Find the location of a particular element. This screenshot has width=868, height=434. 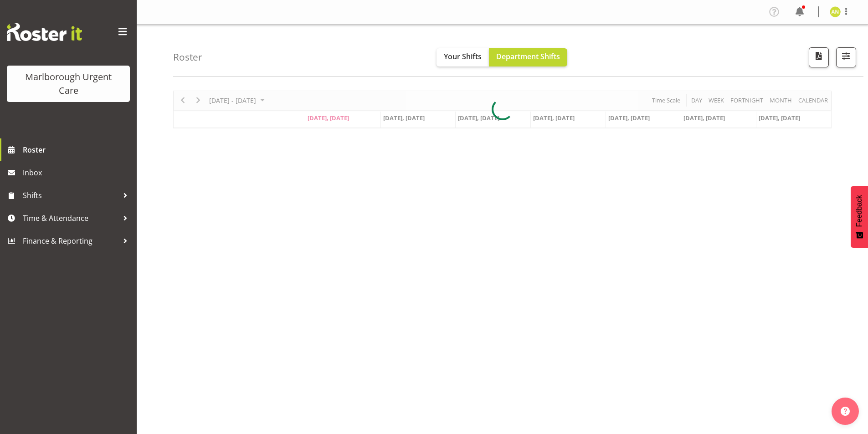

span: Finance & Reporting is located at coordinates (70, 241).